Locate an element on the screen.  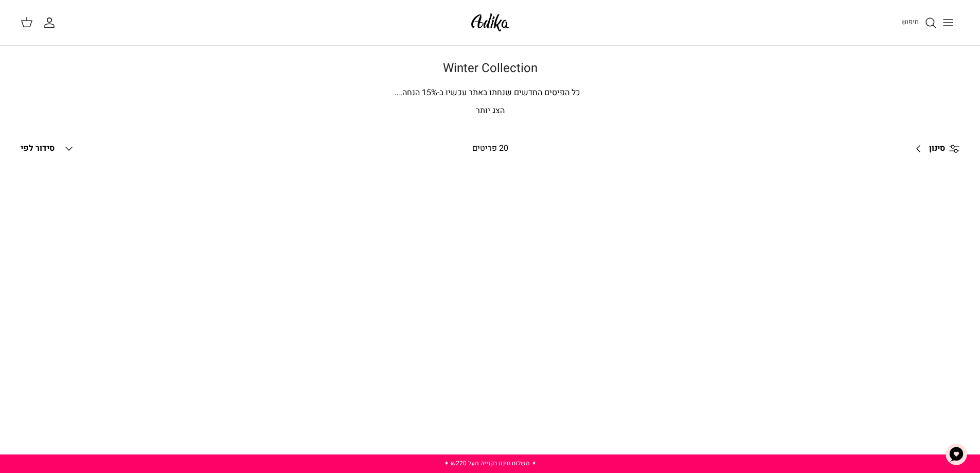
button: Toggle menu is located at coordinates (948, 23).